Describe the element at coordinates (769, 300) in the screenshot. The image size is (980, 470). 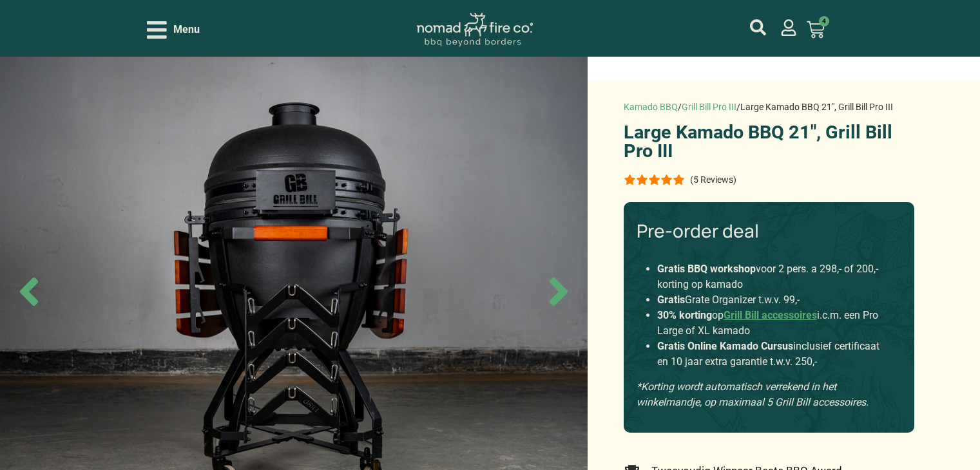
I see `li: Grate Organizer t.w.v. 99,-` at that location.